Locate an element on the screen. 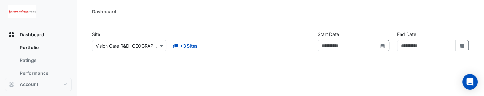 This screenshot has width=484, height=96. span: Account is located at coordinates (29, 84).